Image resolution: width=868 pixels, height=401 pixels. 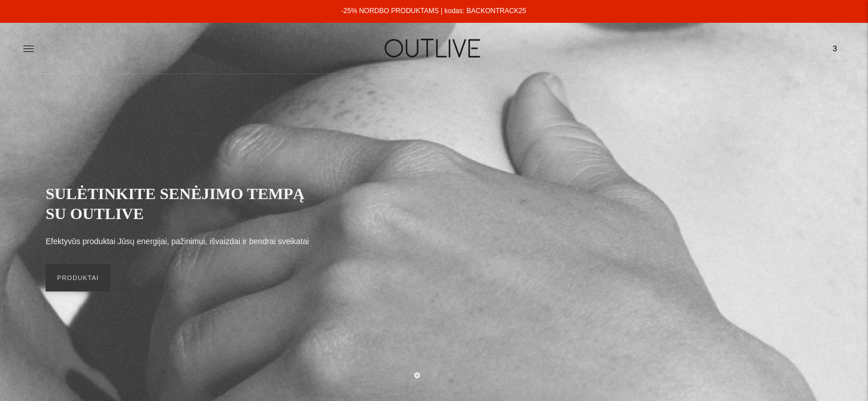 I want to click on button: Move carousel to slide 2, so click(x=434, y=375).